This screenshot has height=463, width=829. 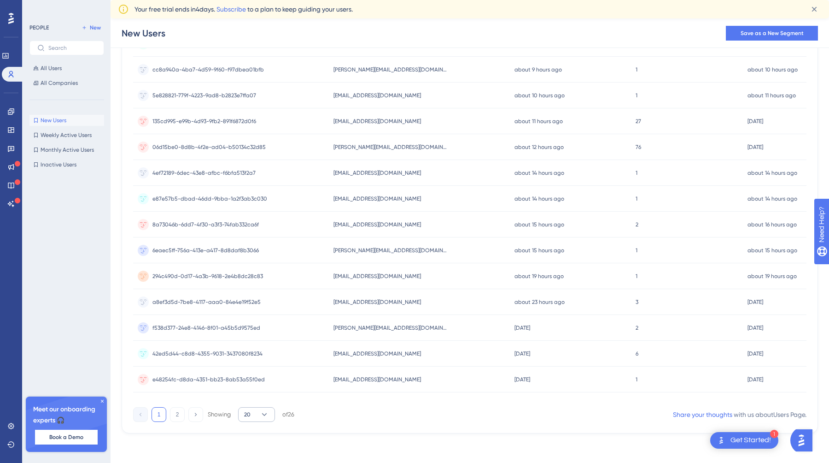 What do you see at coordinates (67, 83) in the screenshot?
I see `button: All Companies` at bounding box center [67, 83].